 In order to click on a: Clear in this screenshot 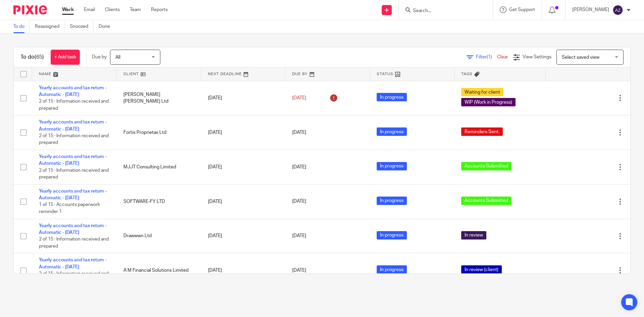, I will do `click(502, 57)`.